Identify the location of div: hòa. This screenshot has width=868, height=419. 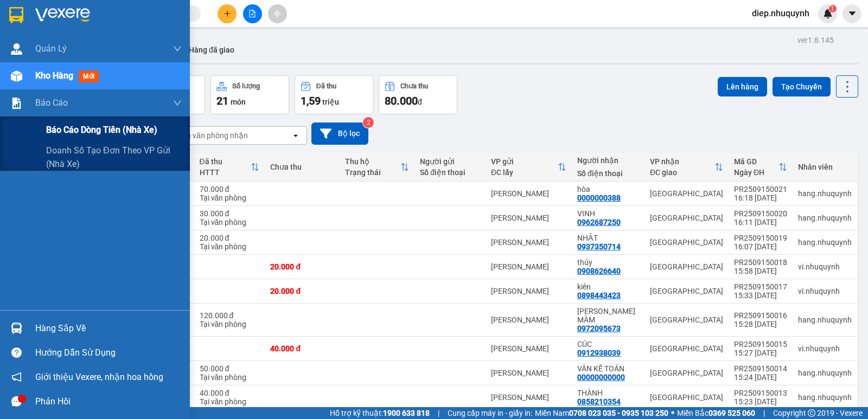
(608, 189).